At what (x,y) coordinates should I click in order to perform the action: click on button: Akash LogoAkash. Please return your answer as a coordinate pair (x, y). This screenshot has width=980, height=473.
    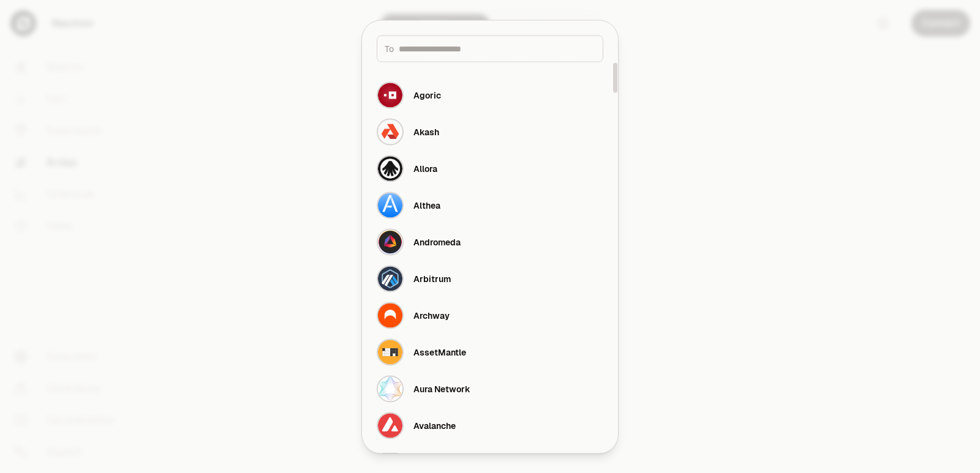
    Looking at the image, I should click on (490, 132).